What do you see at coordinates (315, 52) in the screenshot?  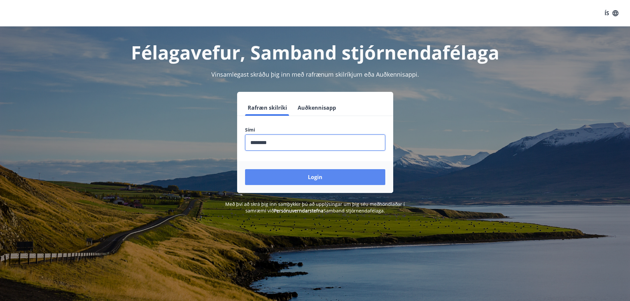 I see `h1: Félagavefur, Samband stjórnendafélaga` at bounding box center [315, 52].